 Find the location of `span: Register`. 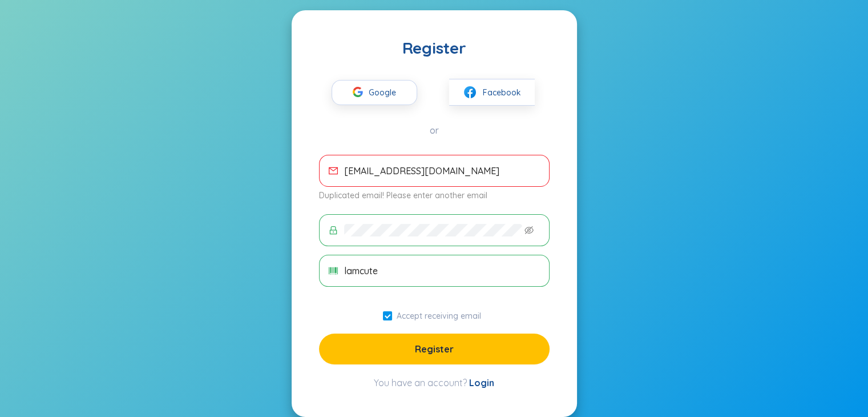

span: Register is located at coordinates (434, 349).